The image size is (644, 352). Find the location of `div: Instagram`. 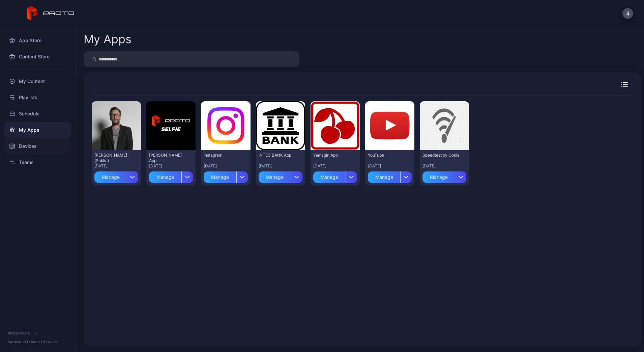

div: Instagram is located at coordinates (222, 155).